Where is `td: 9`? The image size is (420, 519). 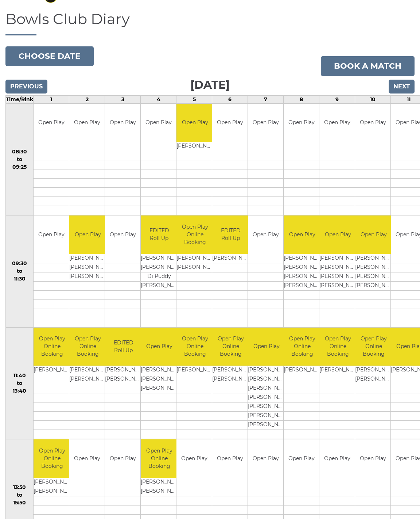 td: 9 is located at coordinates (337, 100).